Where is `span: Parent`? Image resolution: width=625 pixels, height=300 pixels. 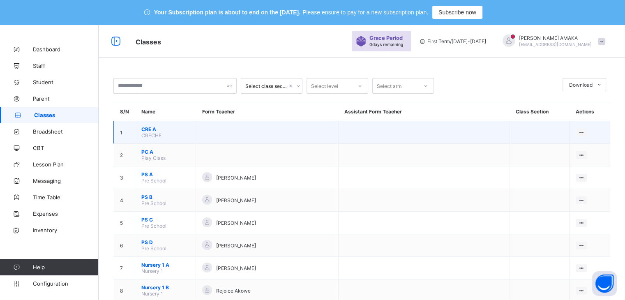
span: Parent is located at coordinates (66, 99).